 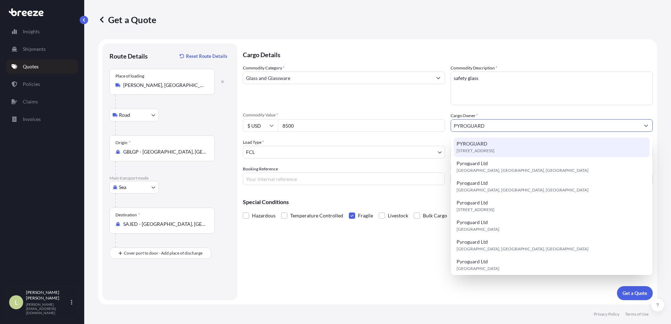 What do you see at coordinates (31, 67) in the screenshot?
I see `p: Quotes` at bounding box center [31, 67].